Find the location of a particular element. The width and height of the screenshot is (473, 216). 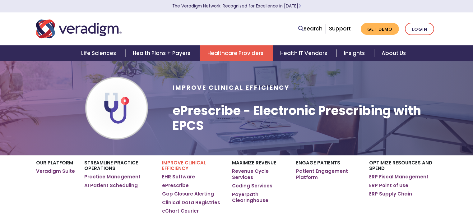

a: Insights is located at coordinates (355, 53).